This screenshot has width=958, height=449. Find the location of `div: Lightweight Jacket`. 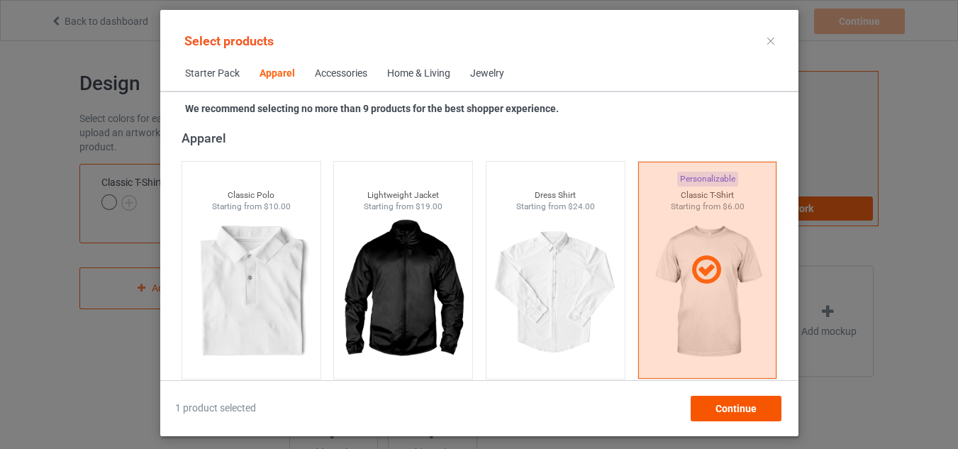

div: Lightweight Jacket is located at coordinates (403, 195).